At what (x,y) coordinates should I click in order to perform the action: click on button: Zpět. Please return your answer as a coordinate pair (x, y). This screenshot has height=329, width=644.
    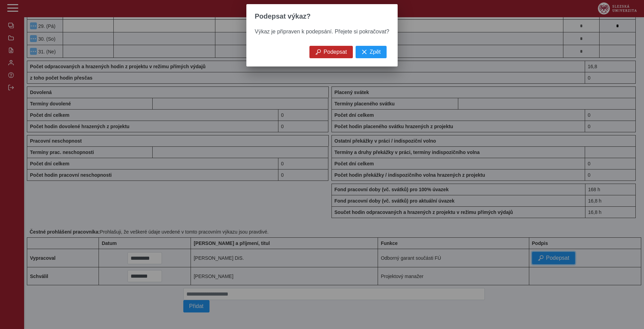
    Looking at the image, I should click on (371, 52).